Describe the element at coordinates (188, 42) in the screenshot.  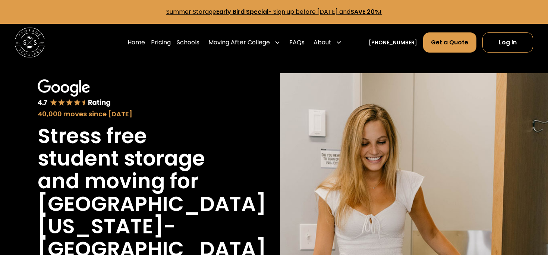
I see `a: Schools` at that location.